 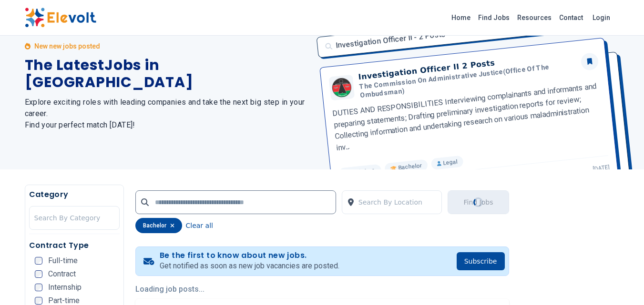 I want to click on p: Loading job posts..., so click(x=322, y=290).